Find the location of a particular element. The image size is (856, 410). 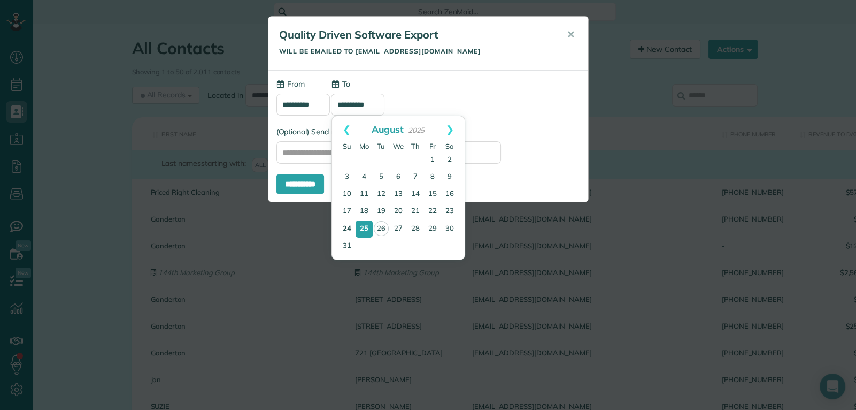

span: 2025 is located at coordinates (417, 130).